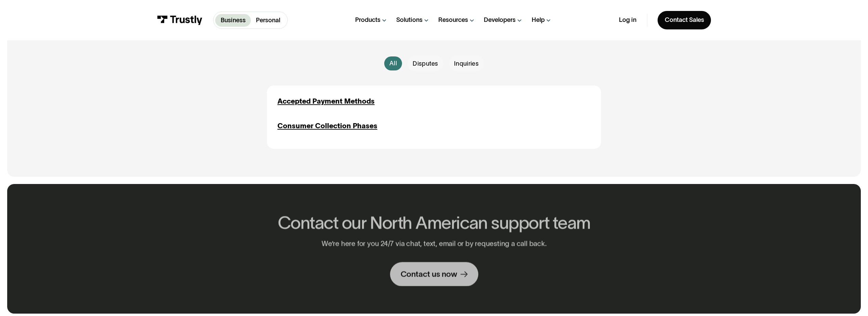 The image size is (868, 316). What do you see at coordinates (627, 20) in the screenshot?
I see `a: Log in` at bounding box center [627, 20].